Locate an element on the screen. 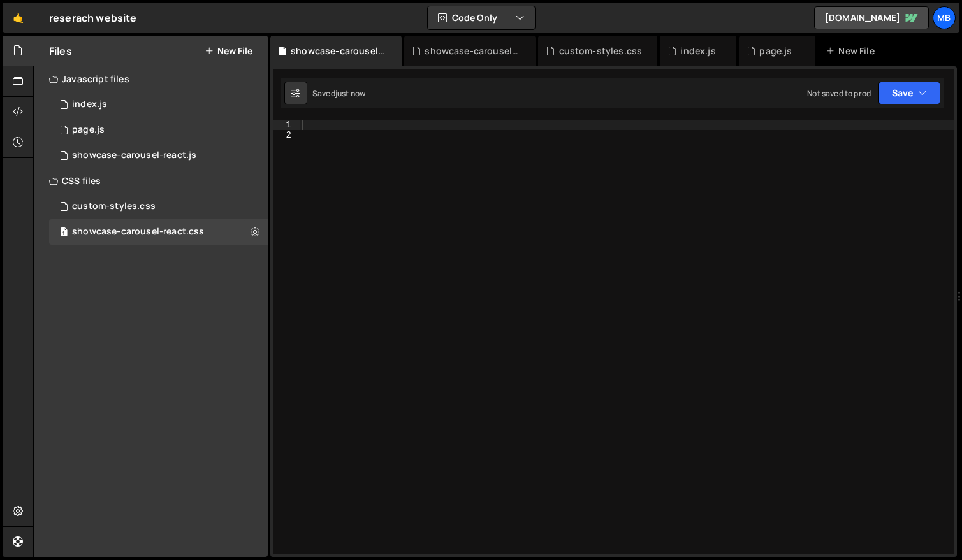 This screenshot has width=962, height=560. div: Saved is located at coordinates (338, 93).